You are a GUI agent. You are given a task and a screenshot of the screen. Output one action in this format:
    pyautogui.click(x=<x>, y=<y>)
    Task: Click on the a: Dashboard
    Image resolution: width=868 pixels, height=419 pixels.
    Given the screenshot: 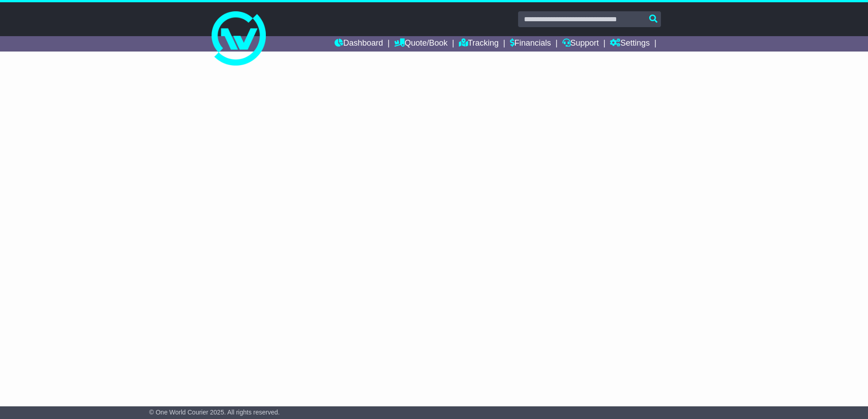 What is the action you would take?
    pyautogui.click(x=359, y=43)
    